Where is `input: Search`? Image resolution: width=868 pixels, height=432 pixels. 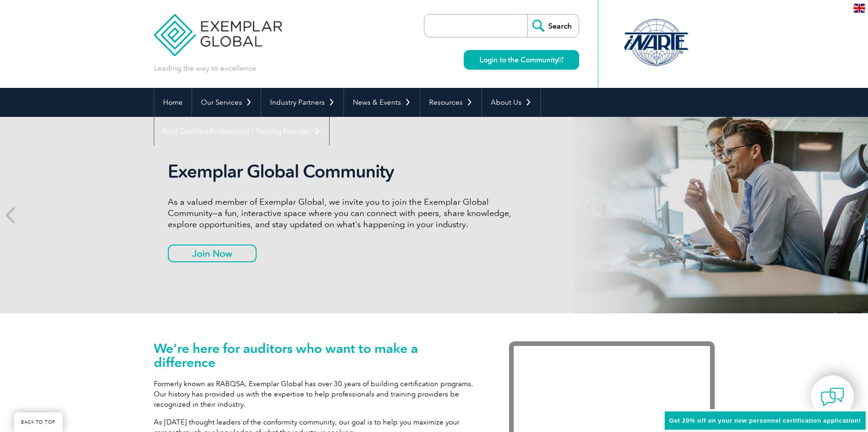
input: Search is located at coordinates (553, 26).